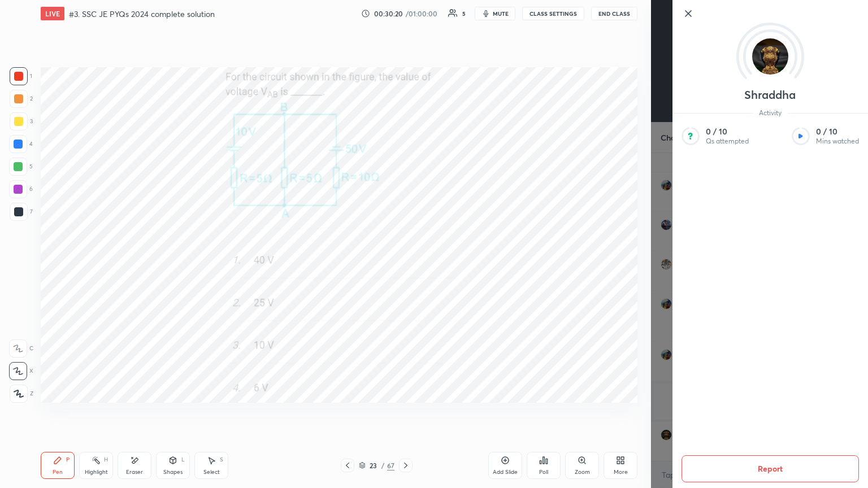 The width and height of the screenshot is (868, 488). What do you see at coordinates (770, 56) in the screenshot?
I see `img: fb0a252707ef4a04af966b653a5f050c.png` at bounding box center [770, 56].